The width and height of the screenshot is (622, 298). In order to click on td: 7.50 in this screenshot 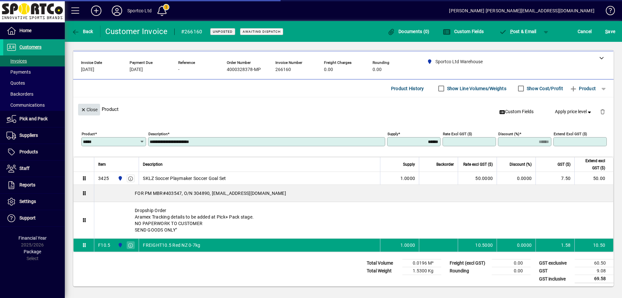, I will do `click(555, 178)`.